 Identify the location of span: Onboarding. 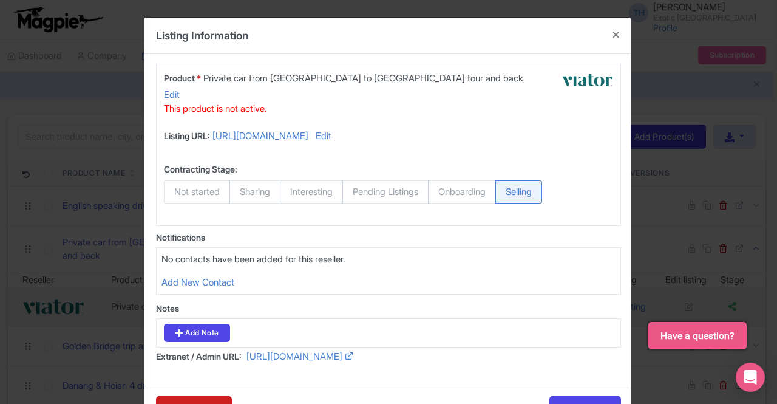
(462, 192).